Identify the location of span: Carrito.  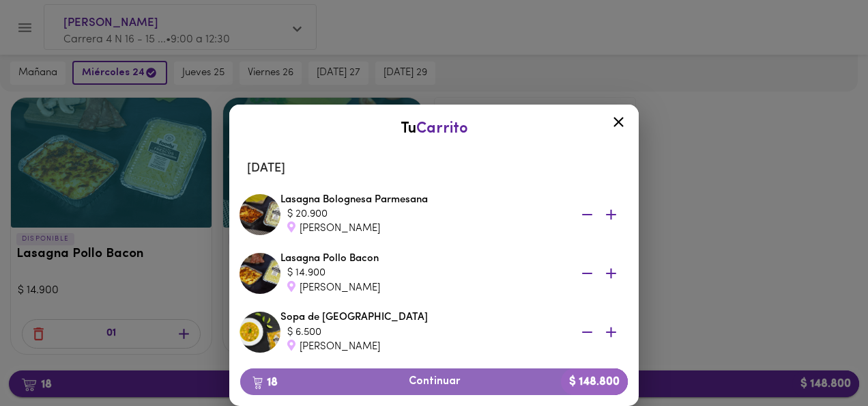
(442, 128).